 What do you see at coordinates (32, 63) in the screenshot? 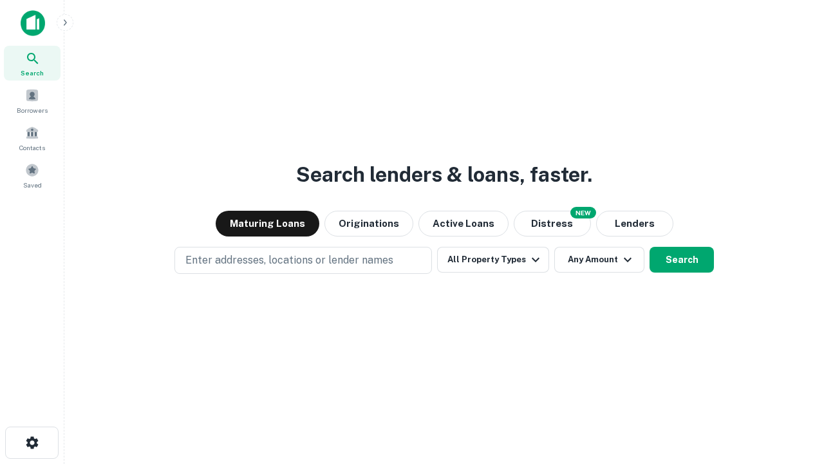
I see `a: Search` at bounding box center [32, 63].